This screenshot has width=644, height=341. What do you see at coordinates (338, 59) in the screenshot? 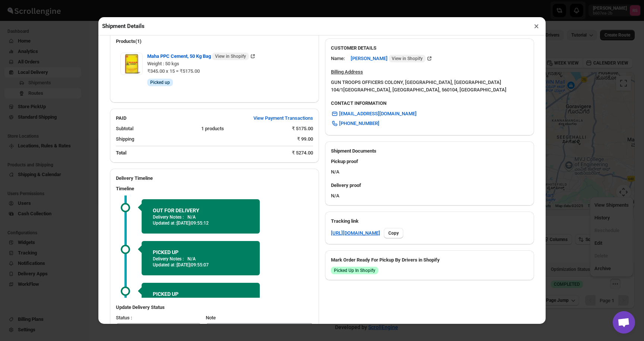
I see `div: Name:` at bounding box center [338, 59].